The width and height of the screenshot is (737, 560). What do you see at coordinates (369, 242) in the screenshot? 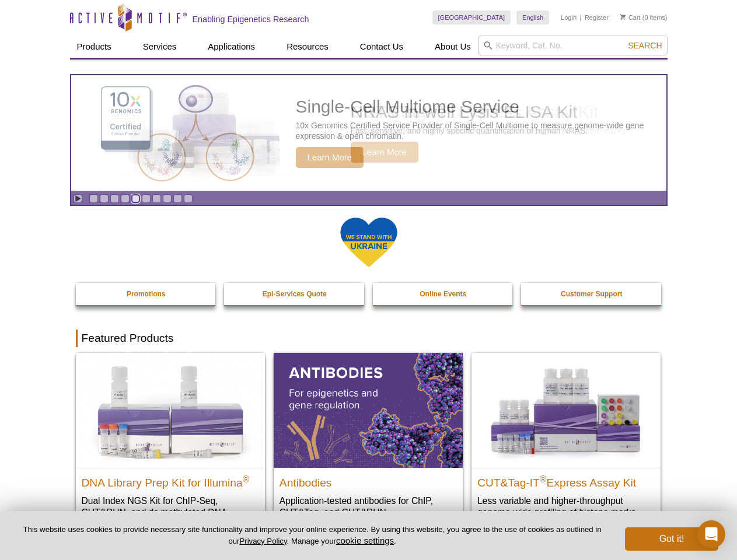
I see `img: We Stand With Ukraine` at bounding box center [369, 242].